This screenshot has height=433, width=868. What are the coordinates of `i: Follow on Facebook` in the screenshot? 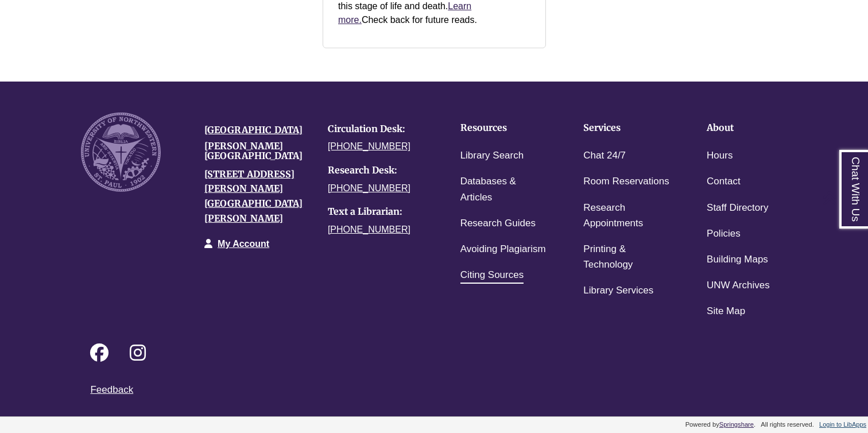 It's located at (100, 353).